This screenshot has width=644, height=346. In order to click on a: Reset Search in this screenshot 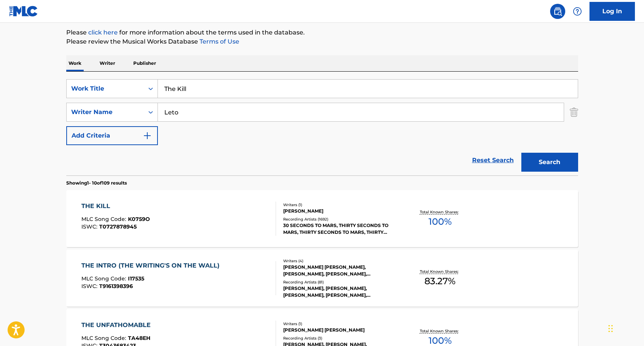, I will do `click(493, 160)`.